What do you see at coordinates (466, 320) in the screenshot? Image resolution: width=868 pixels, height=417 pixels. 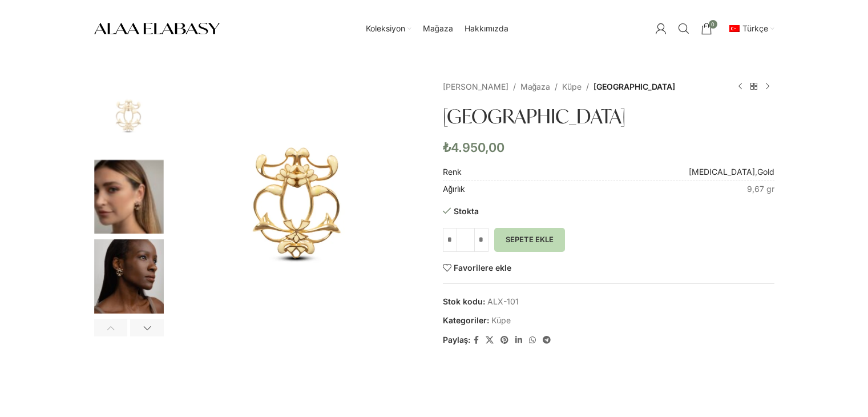 I see `span: Kategoriler:` at bounding box center [466, 320].